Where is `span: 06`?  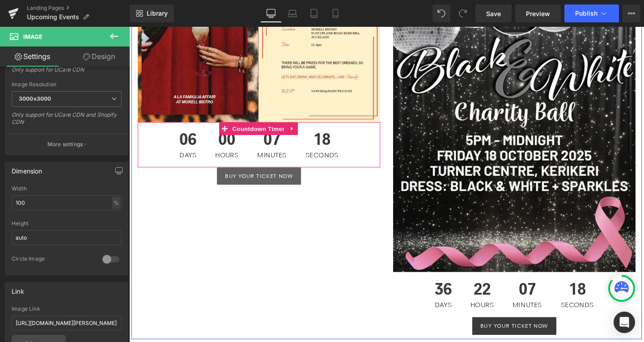
span: 06 is located at coordinates (61, 120).